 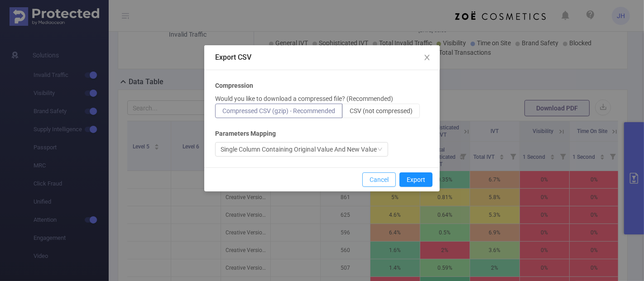 I want to click on span: Compressed CSV (gzip) - Recommended, so click(x=279, y=111).